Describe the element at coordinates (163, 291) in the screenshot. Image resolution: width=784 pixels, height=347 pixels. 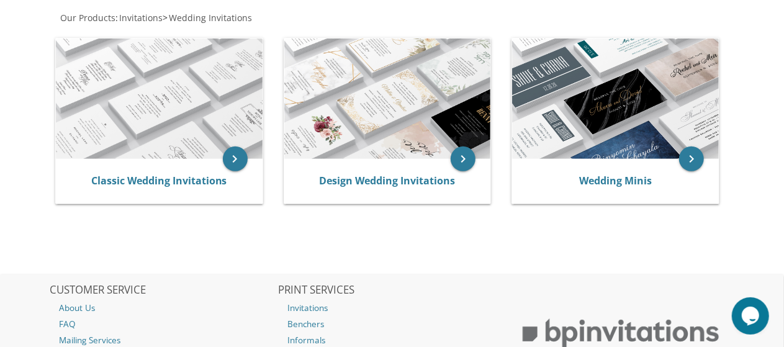
I see `h2: CUSTOMER SERVICE` at that location.